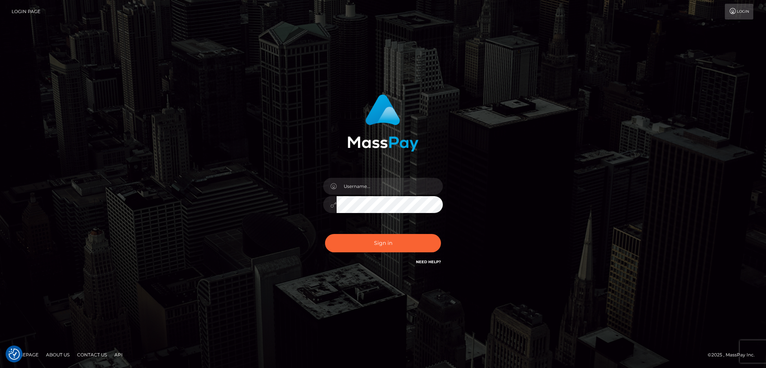  I want to click on a: Homepage, so click(25, 354).